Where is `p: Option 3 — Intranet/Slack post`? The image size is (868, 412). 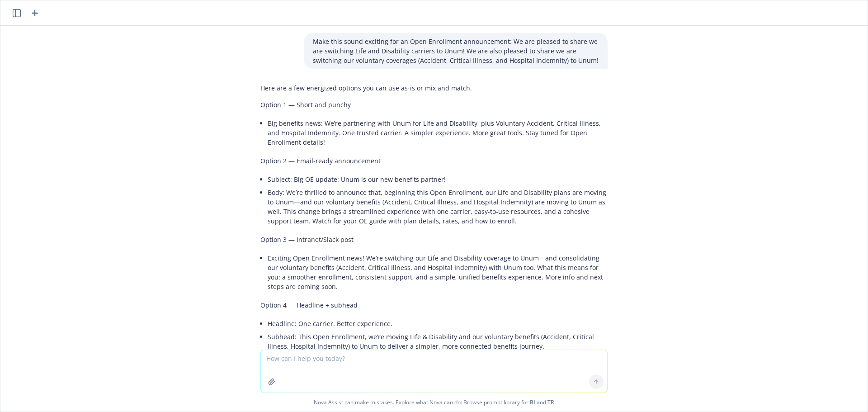
p: Option 3 — Intranet/Slack post is located at coordinates (434, 240).